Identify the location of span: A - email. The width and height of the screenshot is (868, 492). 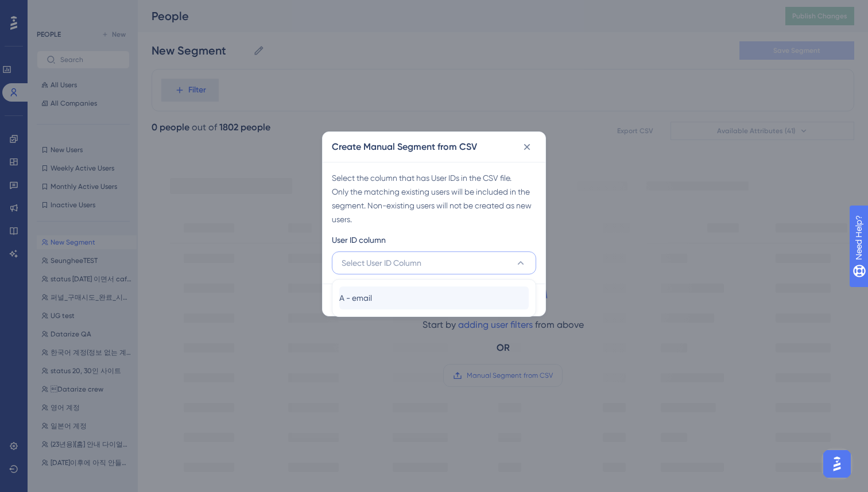
(356, 298).